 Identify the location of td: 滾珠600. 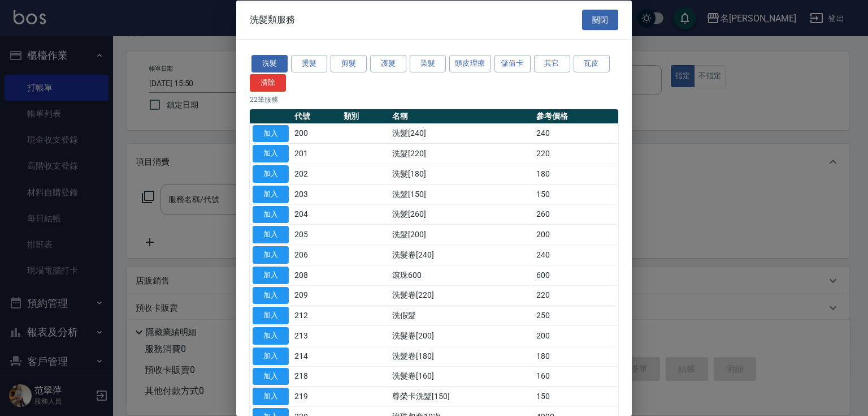
(461, 275).